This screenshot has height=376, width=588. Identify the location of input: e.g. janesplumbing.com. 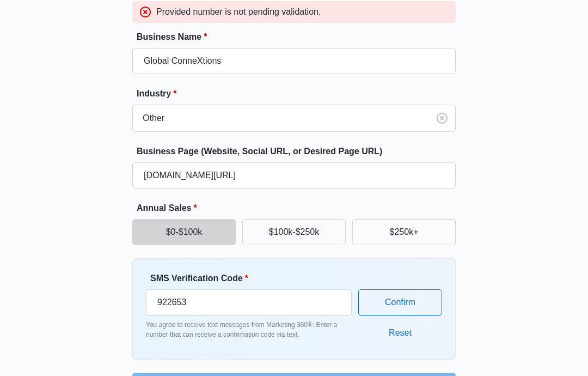
(294, 175).